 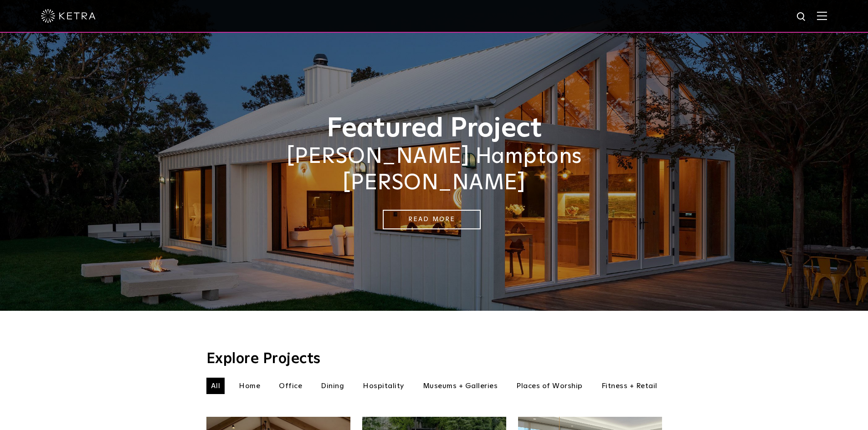 What do you see at coordinates (249, 386) in the screenshot?
I see `li: Home` at bounding box center [249, 386].